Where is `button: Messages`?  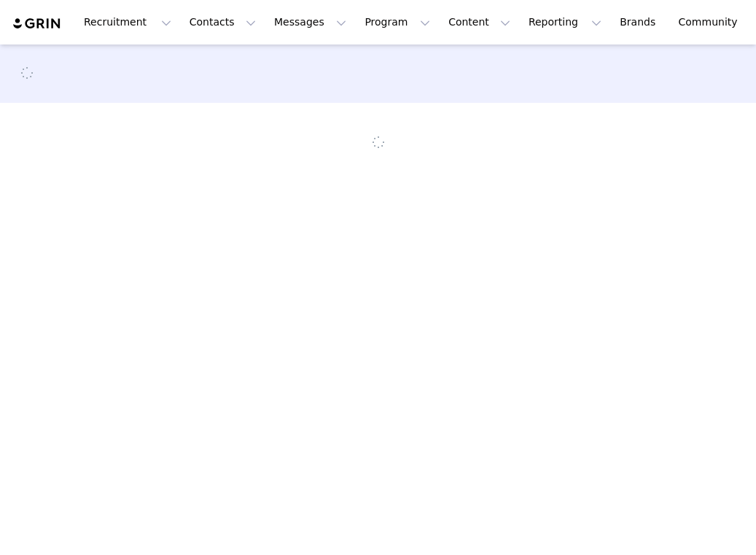 button: Messages is located at coordinates (310, 22).